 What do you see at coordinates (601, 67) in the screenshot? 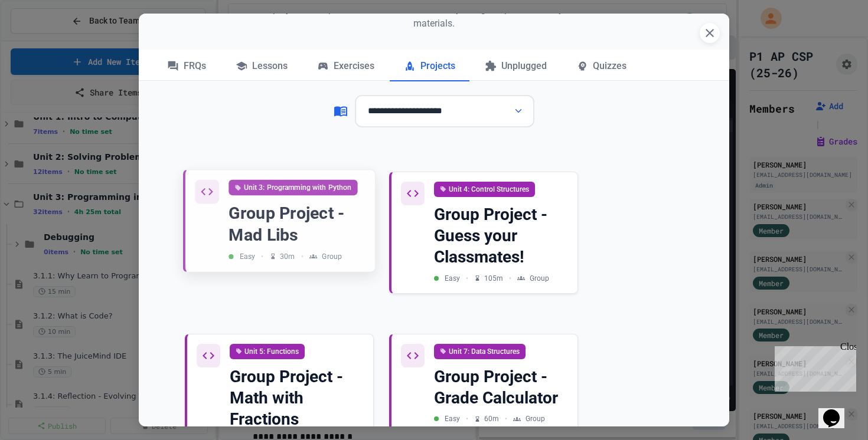
I see `div: Quizzes` at bounding box center [601, 67].